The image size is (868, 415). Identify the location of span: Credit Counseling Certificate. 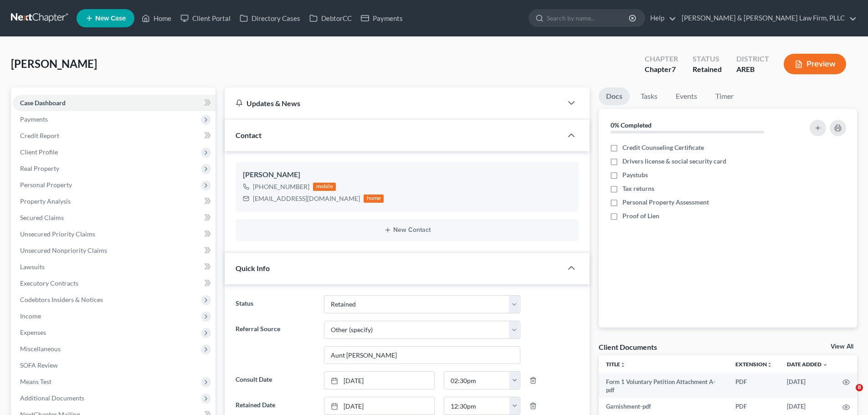
(663, 147).